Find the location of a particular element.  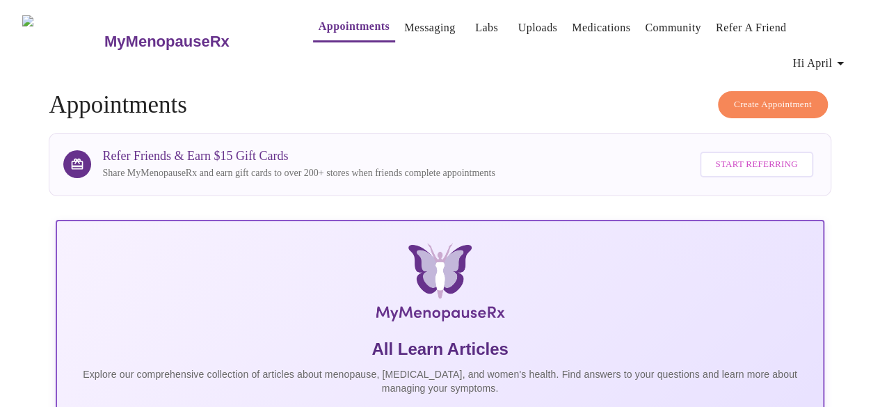

span: Start Referring is located at coordinates (756, 164).